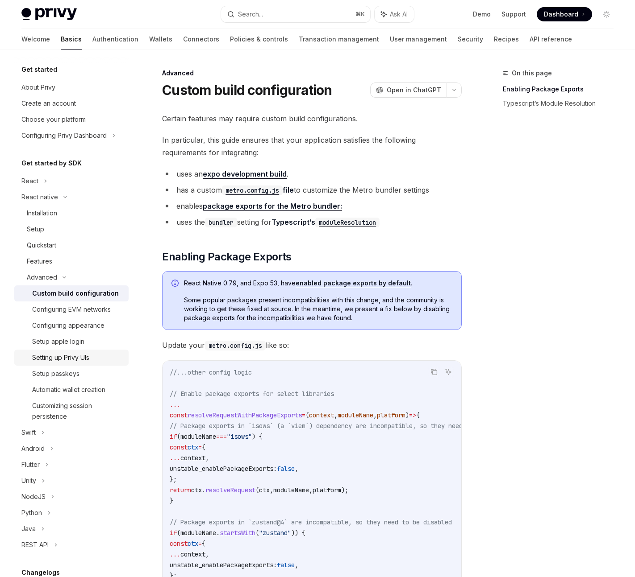 Image resolution: width=635 pixels, height=577 pixels. What do you see at coordinates (408, 90) in the screenshot?
I see `button: Open in ChatGPT` at bounding box center [408, 90].